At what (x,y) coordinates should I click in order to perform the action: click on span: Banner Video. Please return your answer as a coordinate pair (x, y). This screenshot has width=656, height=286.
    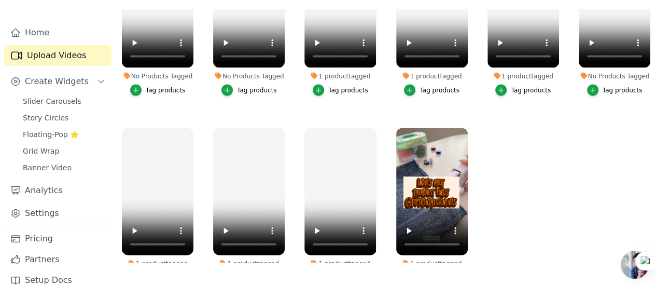
    Looking at the image, I should click on (47, 168).